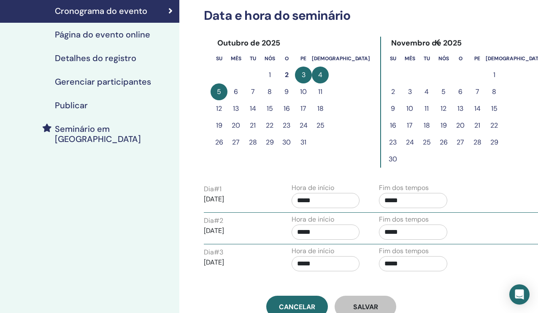  I want to click on font: Novembro de 2025, so click(426, 43).